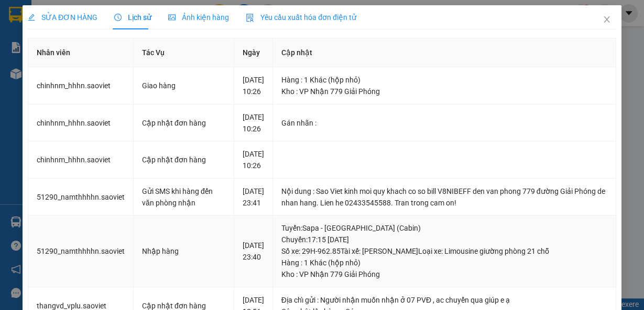 The width and height of the screenshot is (644, 310). I want to click on th: Cập nhật, so click(445, 52).